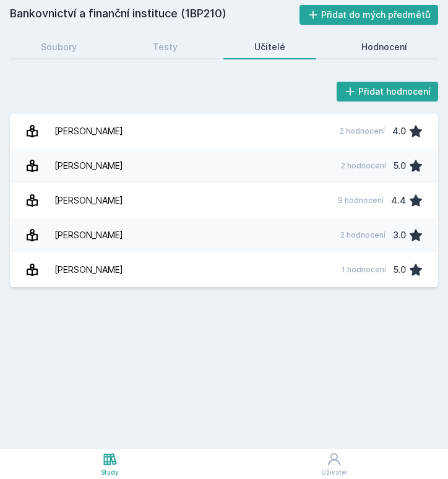 This screenshot has height=479, width=448. What do you see at coordinates (400, 236) in the screenshot?
I see `div: 3.0` at bounding box center [400, 236].